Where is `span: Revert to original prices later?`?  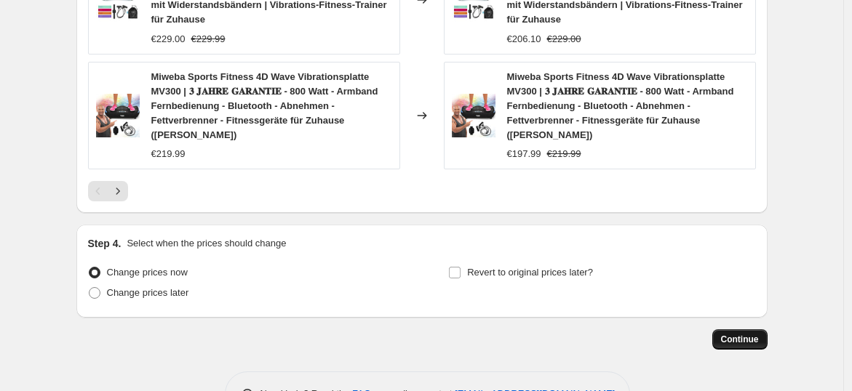
span: Revert to original prices later? is located at coordinates (530, 272).